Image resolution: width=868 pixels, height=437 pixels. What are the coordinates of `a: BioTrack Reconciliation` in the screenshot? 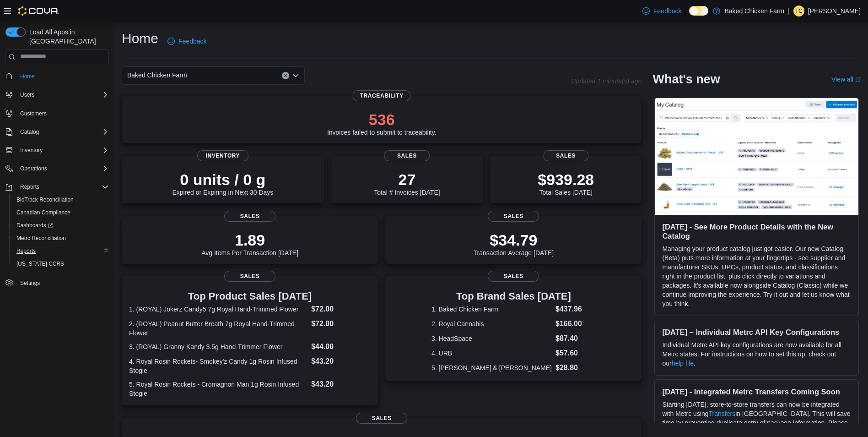 It's located at (45, 199).